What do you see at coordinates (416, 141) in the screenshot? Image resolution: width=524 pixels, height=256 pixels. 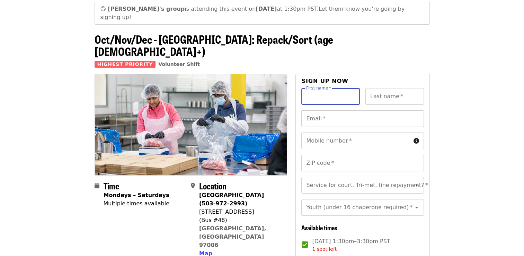 I see `i: circle-info icon` at bounding box center [416, 141].